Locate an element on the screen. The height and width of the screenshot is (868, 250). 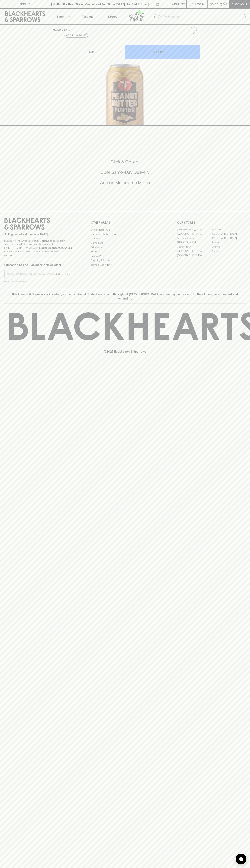
p: OTHER AREAS is located at coordinates (125, 223).